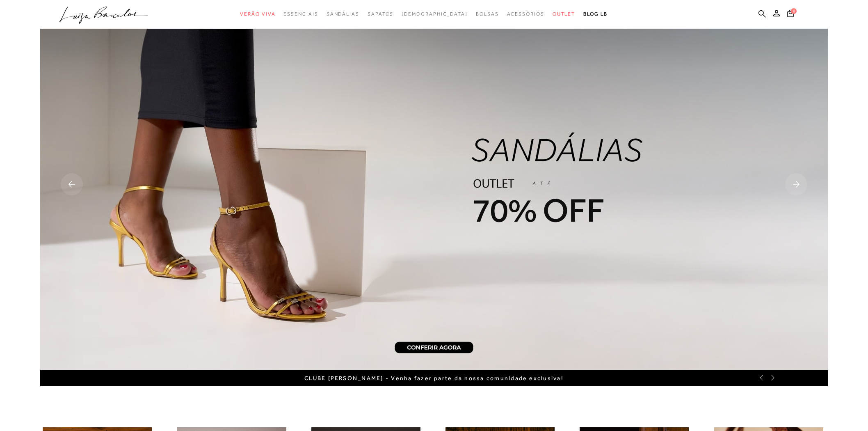 Image resolution: width=868 pixels, height=431 pixels. What do you see at coordinates (595, 14) in the screenshot?
I see `span: BLOG LB` at bounding box center [595, 14].